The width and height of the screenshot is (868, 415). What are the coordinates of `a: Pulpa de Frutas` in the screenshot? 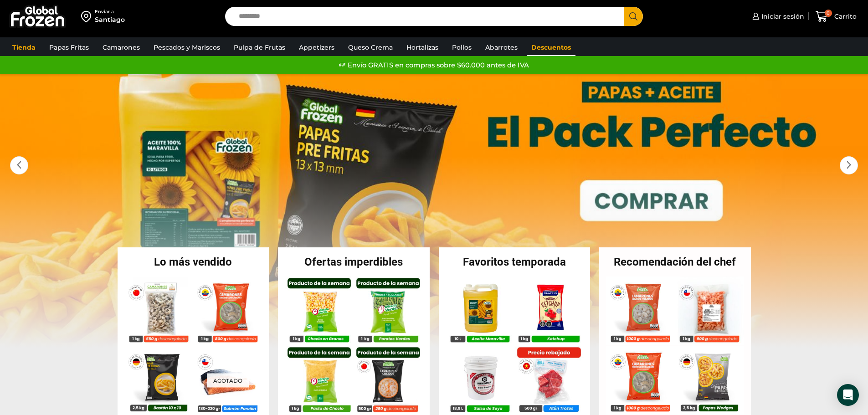 It's located at (259, 47).